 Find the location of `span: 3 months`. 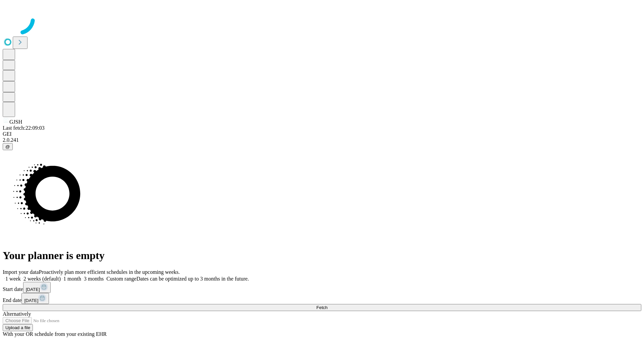

span: 3 months is located at coordinates (94, 279).